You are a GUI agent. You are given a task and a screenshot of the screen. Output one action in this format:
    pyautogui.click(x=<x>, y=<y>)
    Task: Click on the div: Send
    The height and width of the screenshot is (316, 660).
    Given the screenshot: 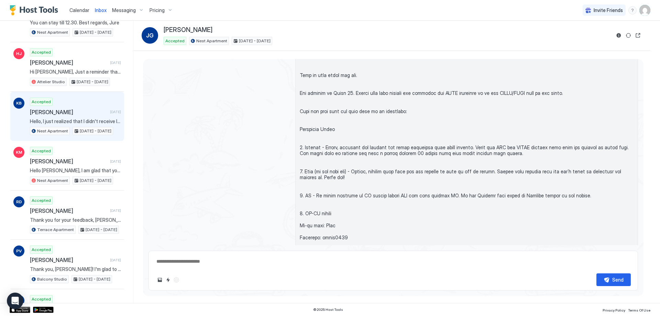 What is the action you would take?
    pyautogui.click(x=618, y=280)
    